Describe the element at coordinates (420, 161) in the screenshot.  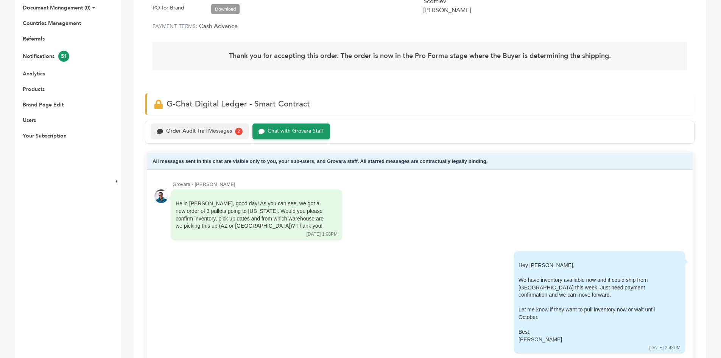
I see `div: All messages sent in this chat are visible only to you, your sub-users, and Grovara staff. All st...` at that location.